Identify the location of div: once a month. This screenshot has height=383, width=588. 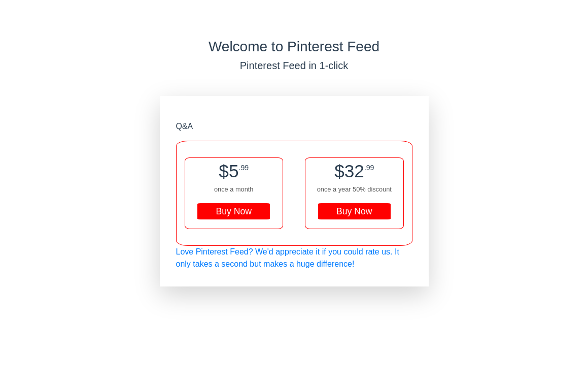
(234, 189).